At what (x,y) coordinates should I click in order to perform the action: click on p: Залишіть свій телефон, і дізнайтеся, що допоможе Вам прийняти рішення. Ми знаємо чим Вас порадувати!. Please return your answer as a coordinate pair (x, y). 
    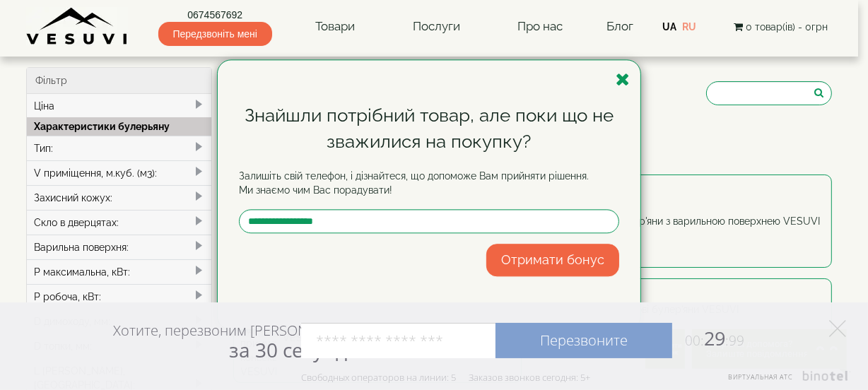
    Looking at the image, I should click on (429, 184).